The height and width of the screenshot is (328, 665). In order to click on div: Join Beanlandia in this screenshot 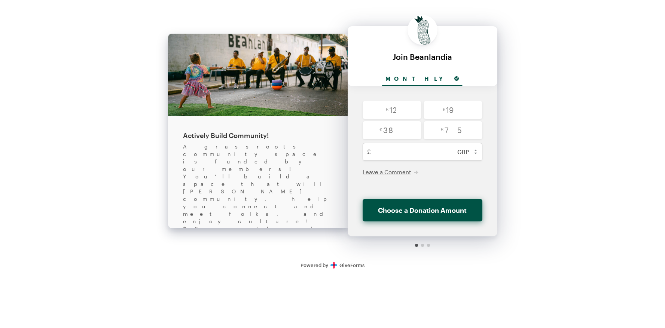, I will do `click(422, 57)`.